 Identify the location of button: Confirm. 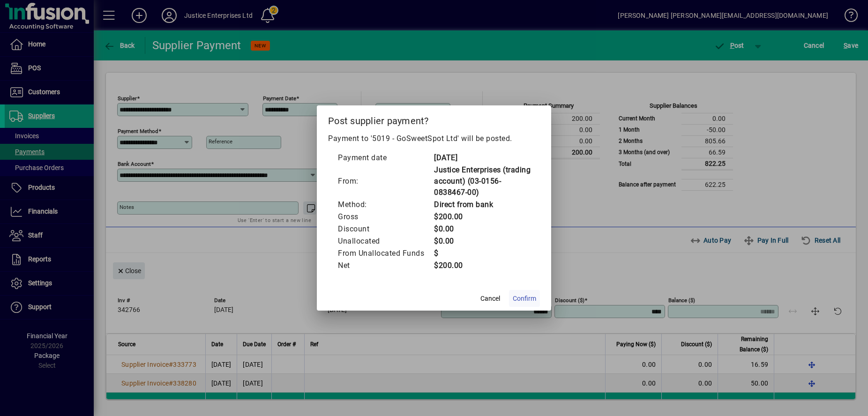
(524, 298).